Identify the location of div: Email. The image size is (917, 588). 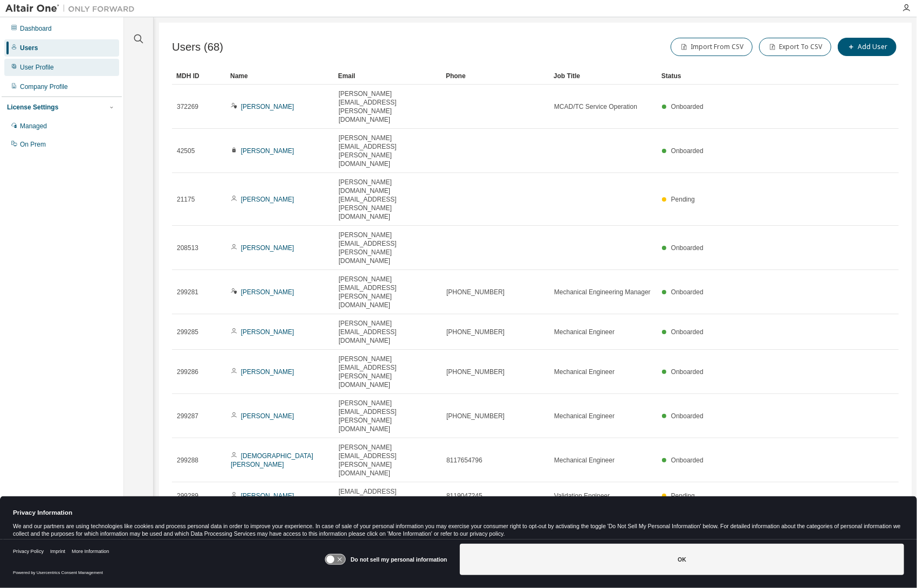
(388, 76).